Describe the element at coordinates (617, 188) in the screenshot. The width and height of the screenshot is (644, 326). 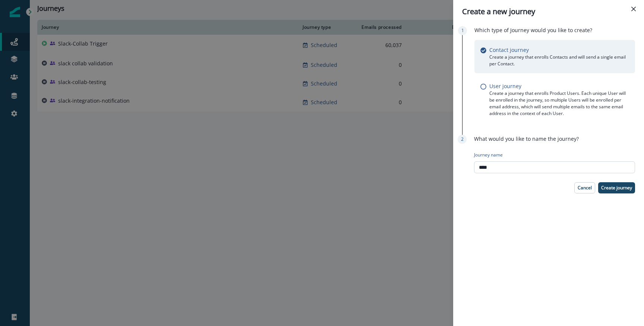
I see `button: Create journey` at that location.